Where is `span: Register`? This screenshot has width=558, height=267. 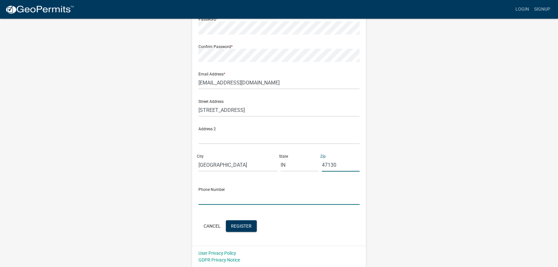 span: Register is located at coordinates (241, 226).